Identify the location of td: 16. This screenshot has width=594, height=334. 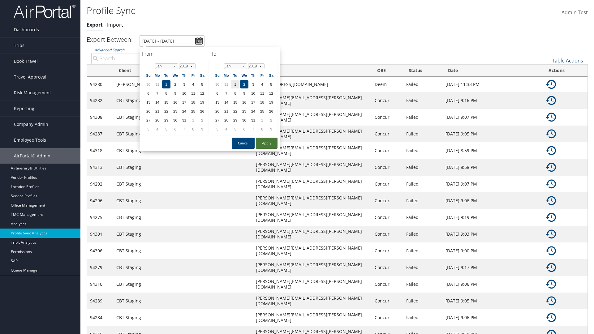
(175, 102).